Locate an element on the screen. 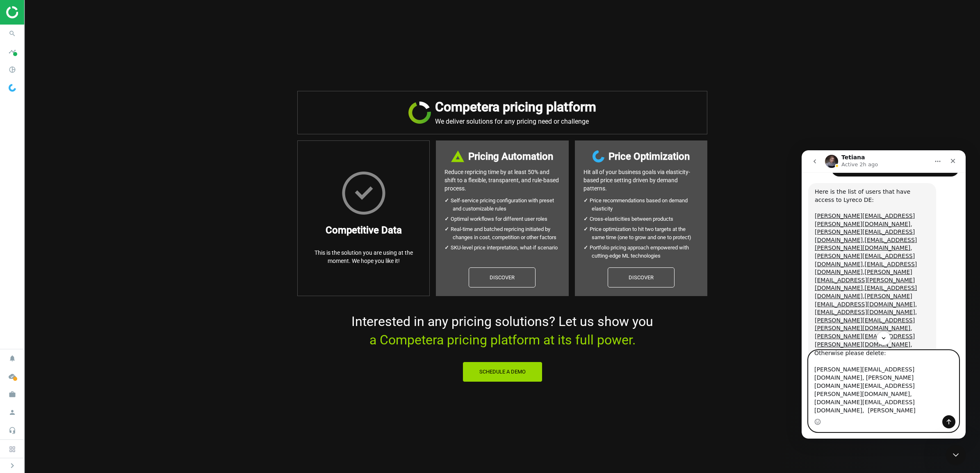 This screenshot has height=473, width=980. button: chevron_right is located at coordinates (12, 466).